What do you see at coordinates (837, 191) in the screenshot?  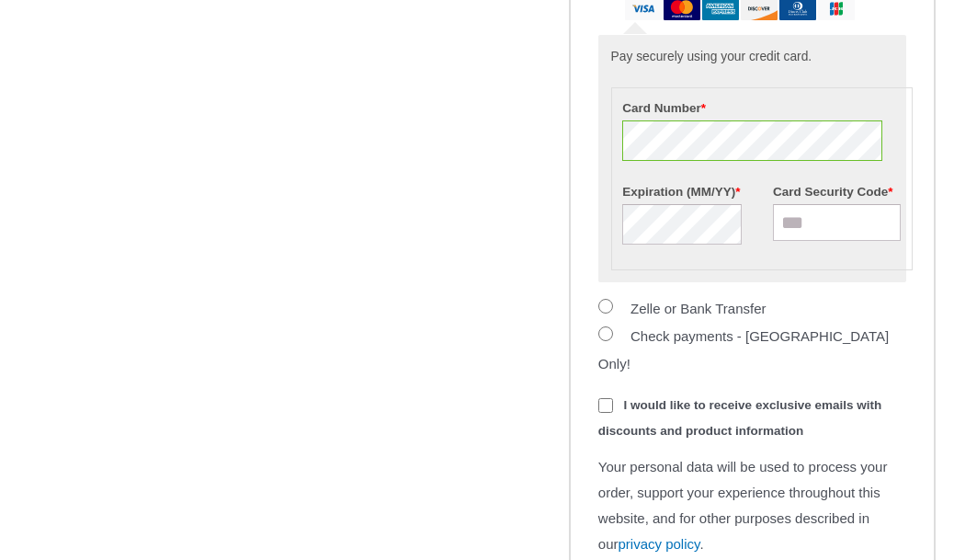 I see `label: Card Security Code` at bounding box center [837, 191].